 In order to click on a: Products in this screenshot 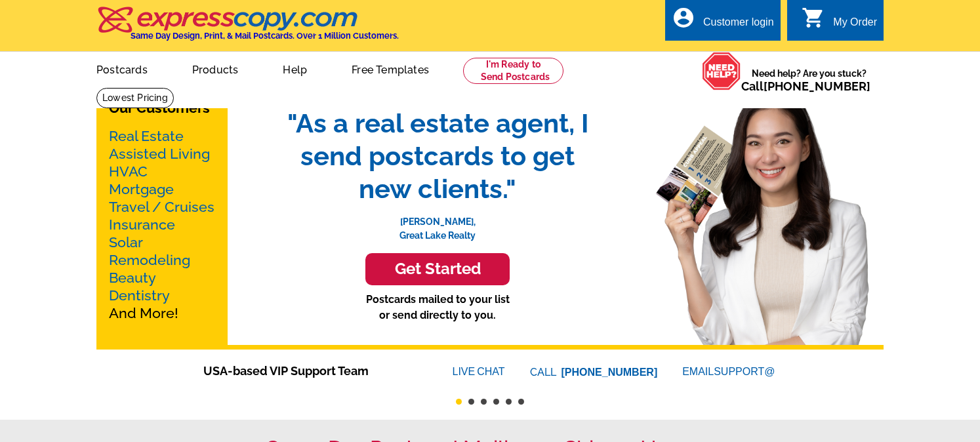, I will do `click(215, 69)`.